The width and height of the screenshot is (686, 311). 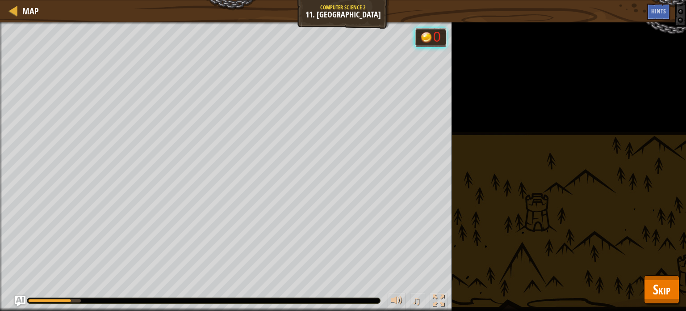 I want to click on a: Map, so click(x=28, y=11).